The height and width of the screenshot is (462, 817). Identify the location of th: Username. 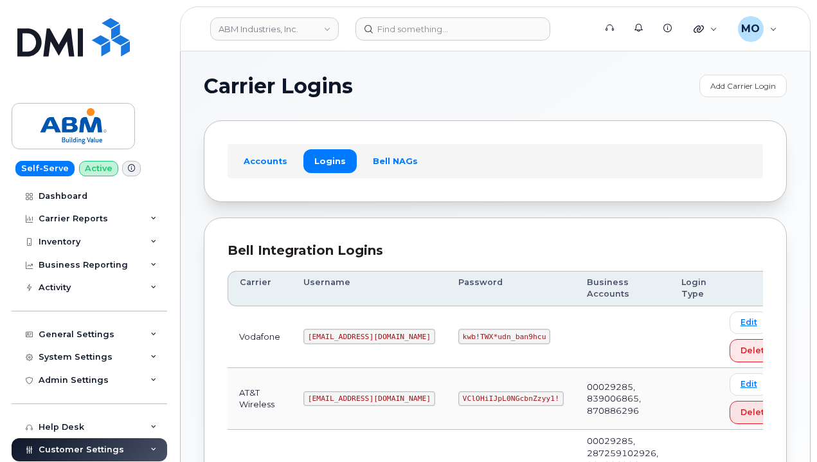
(369, 288).